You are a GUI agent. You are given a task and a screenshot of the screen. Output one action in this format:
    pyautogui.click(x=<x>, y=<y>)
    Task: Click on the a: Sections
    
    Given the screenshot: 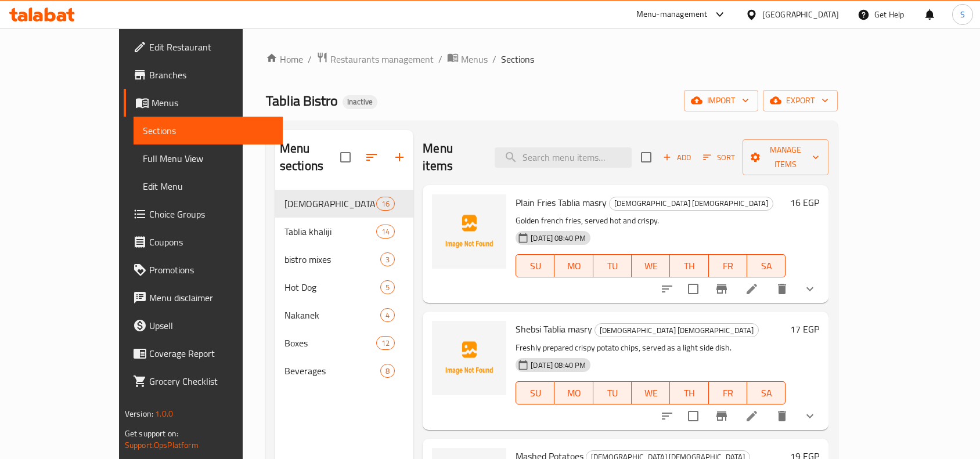 What is the action you would take?
    pyautogui.click(x=208, y=130)
    